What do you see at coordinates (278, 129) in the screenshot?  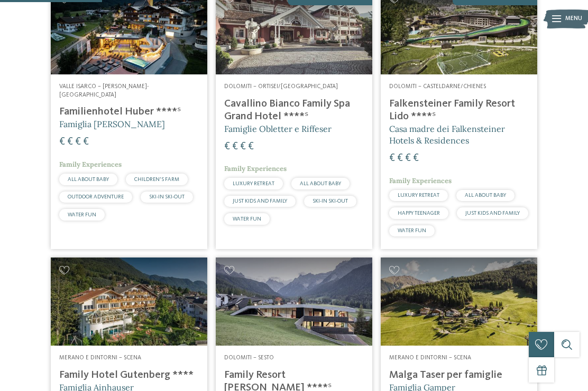 I see `span: Famiglie Obletter e Riffeser` at bounding box center [278, 129].